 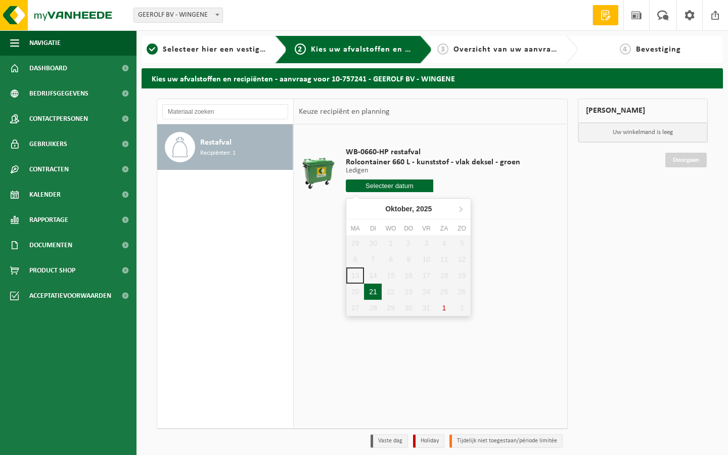 What do you see at coordinates (380, 50) in the screenshot?
I see `span: Kies uw afvalstoffen en recipiënten` at bounding box center [380, 50].